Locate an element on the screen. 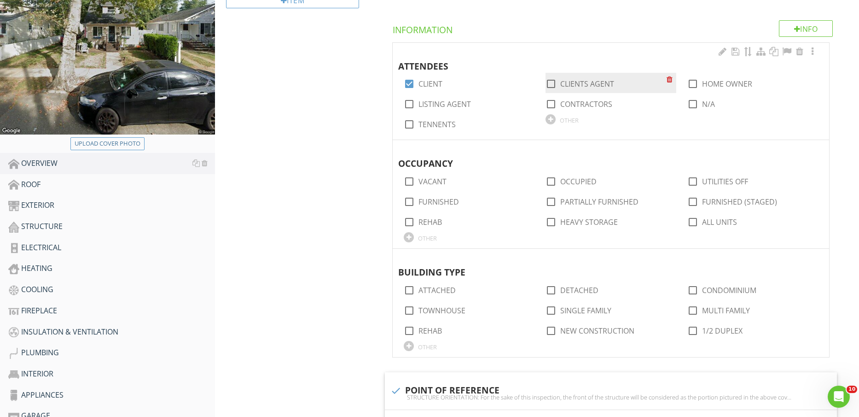 This screenshot has height=417, width=859. div: OVERVIEW is located at coordinates (111, 163).